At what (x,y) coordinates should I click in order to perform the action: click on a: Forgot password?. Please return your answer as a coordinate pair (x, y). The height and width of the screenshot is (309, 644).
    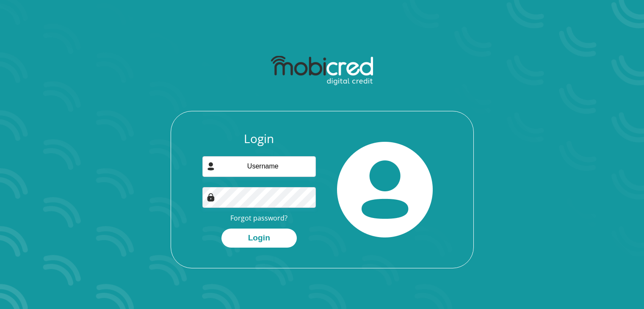
    Looking at the image, I should click on (259, 218).